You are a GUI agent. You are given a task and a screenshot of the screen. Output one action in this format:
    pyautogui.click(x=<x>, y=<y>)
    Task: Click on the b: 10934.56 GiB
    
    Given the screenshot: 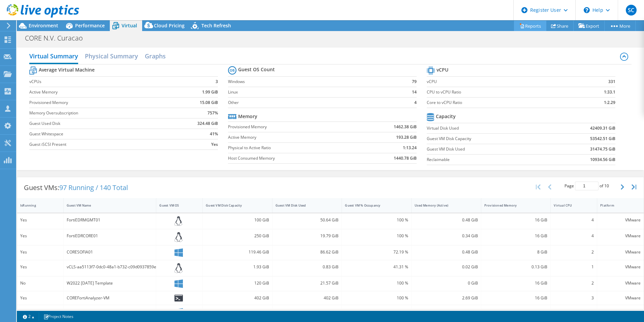 What is the action you would take?
    pyautogui.click(x=603, y=159)
    